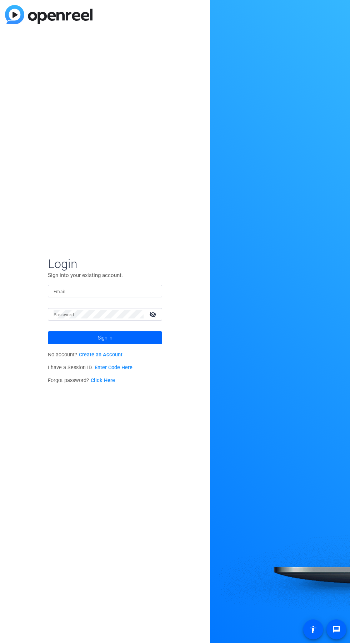 Image resolution: width=350 pixels, height=643 pixels. What do you see at coordinates (103, 380) in the screenshot?
I see `a: Click Here` at bounding box center [103, 380].